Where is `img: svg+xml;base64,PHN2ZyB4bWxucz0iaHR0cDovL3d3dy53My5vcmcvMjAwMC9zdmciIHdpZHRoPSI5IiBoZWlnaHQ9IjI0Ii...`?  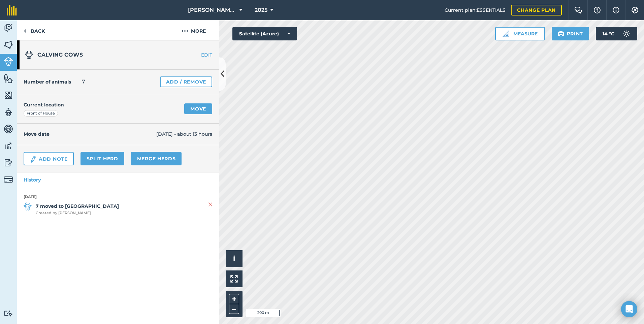 img: svg+xml;base64,PHN2ZyB4bWxucz0iaHR0cDovL3d3dy53My5vcmcvMjAwMC9zdmciIHdpZHRoPSI5IiBoZWlnaHQ9IjI0Ii... is located at coordinates (25, 31).